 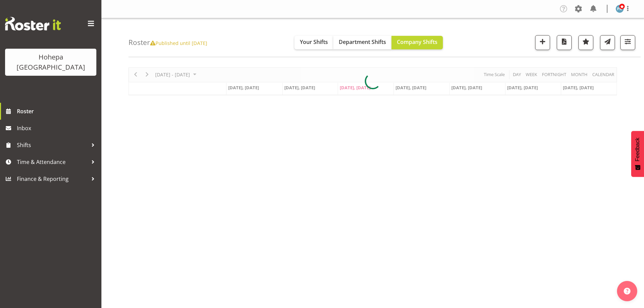 I want to click on button: Filter Shifts, so click(x=628, y=43).